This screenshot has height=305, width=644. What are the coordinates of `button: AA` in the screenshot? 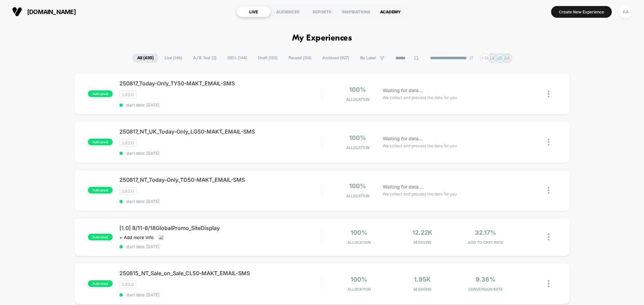 It's located at (625, 12).